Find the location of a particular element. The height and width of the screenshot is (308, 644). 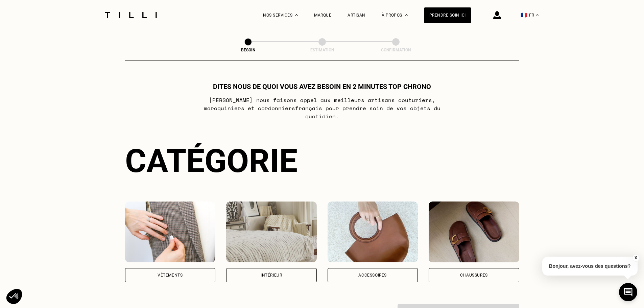

img: Intérieur is located at coordinates (272, 232).